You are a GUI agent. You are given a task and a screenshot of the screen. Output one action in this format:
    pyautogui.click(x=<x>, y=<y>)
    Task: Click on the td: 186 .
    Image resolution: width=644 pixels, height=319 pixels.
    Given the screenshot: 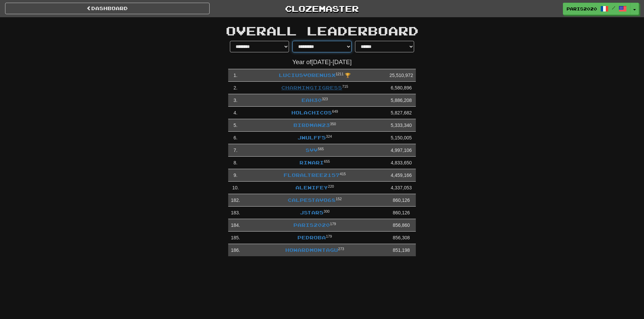 What is the action you would take?
    pyautogui.click(x=236, y=250)
    